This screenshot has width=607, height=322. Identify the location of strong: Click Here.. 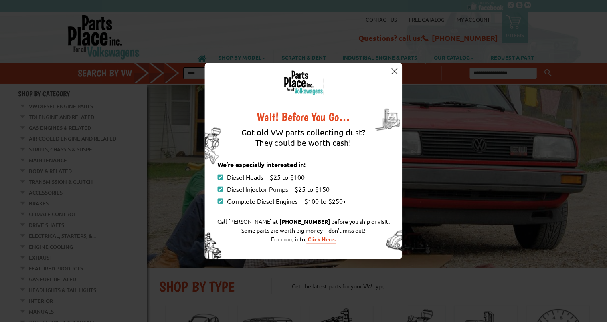
(322, 240).